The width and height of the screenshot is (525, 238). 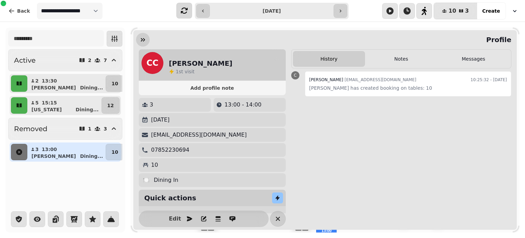 I want to click on button: 103, so click(x=455, y=11).